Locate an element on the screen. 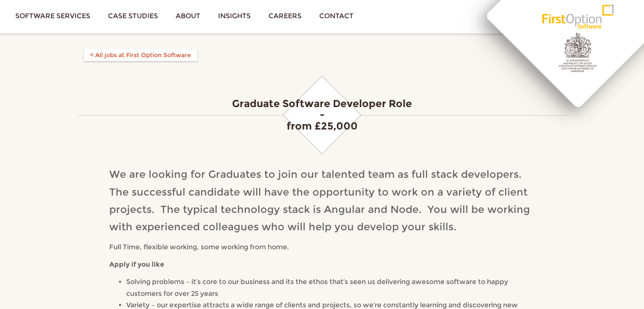 The height and width of the screenshot is (309, 644). li: Solving problems – it’s core to our business and its the ethos that’s seen us delivering awesome ... is located at coordinates (330, 287).